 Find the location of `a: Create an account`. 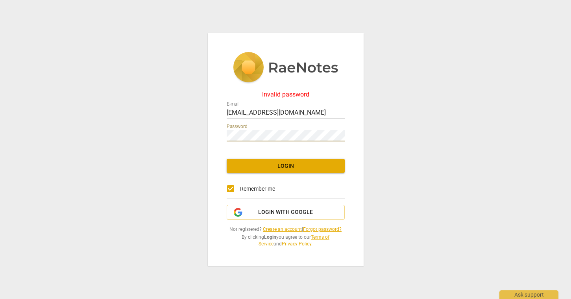

a: Create an account is located at coordinates (282, 229).